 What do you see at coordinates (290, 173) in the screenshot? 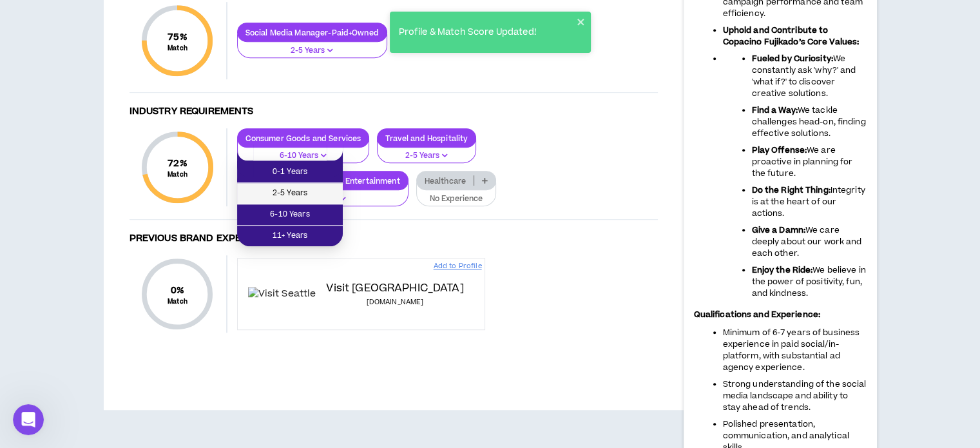
I see `span: 0-1 Years` at bounding box center [290, 173].